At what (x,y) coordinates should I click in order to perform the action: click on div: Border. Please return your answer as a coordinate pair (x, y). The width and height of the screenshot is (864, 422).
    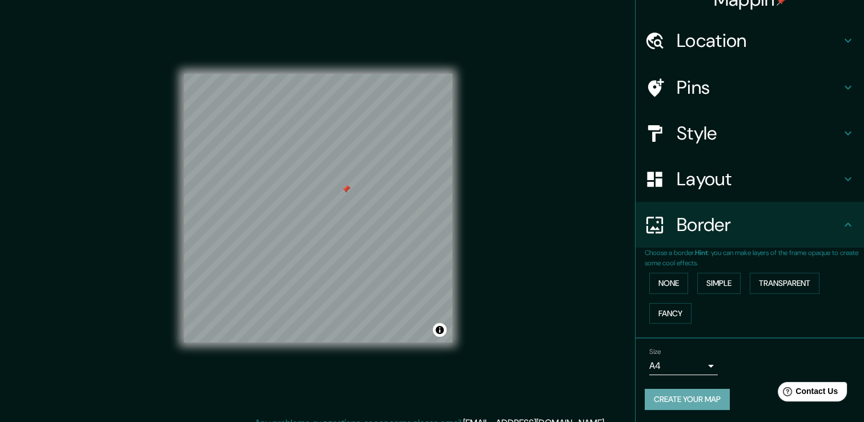
    Looking at the image, I should click on (750, 224).